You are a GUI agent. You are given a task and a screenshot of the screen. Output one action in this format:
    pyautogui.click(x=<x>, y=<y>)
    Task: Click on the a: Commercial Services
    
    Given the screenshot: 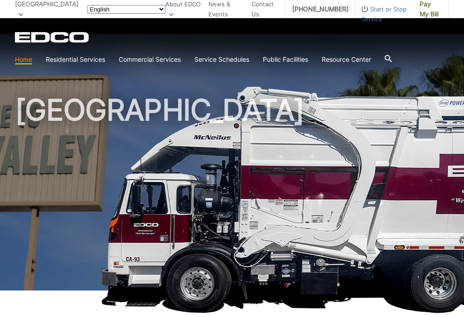 What is the action you would take?
    pyautogui.click(x=150, y=59)
    